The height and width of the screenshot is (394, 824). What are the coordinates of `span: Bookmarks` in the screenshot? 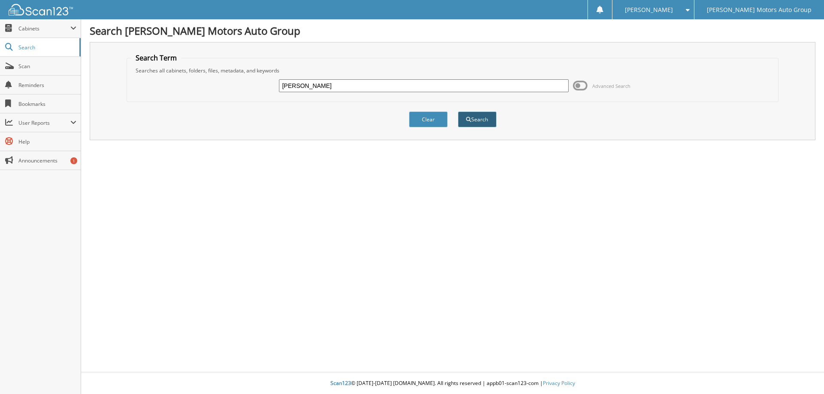 It's located at (47, 104).